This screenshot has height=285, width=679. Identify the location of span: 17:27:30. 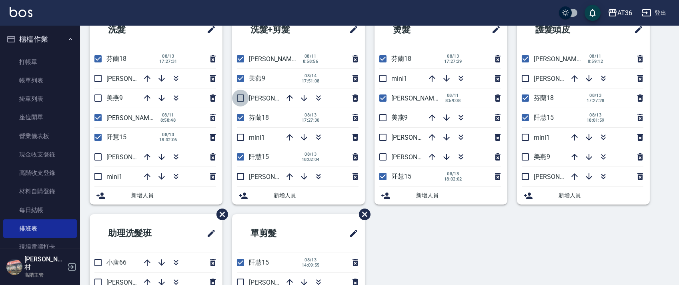
(311, 120).